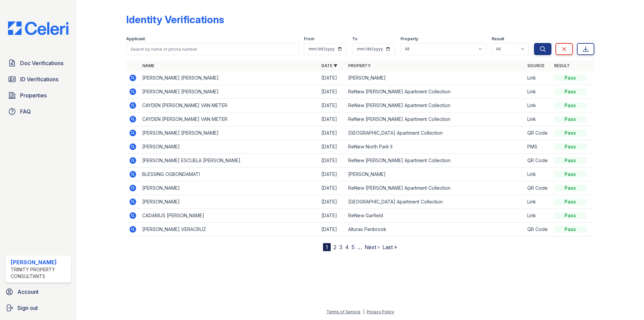 The width and height of the screenshot is (644, 320). I want to click on a: Last », so click(390, 247).